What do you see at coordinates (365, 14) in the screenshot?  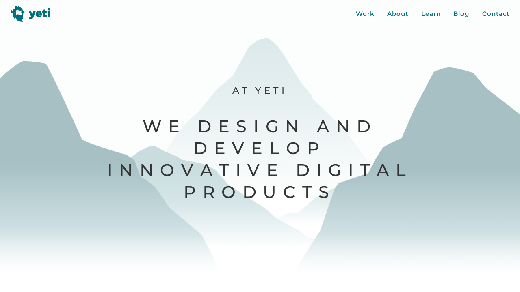 I see `div: Work` at bounding box center [365, 14].